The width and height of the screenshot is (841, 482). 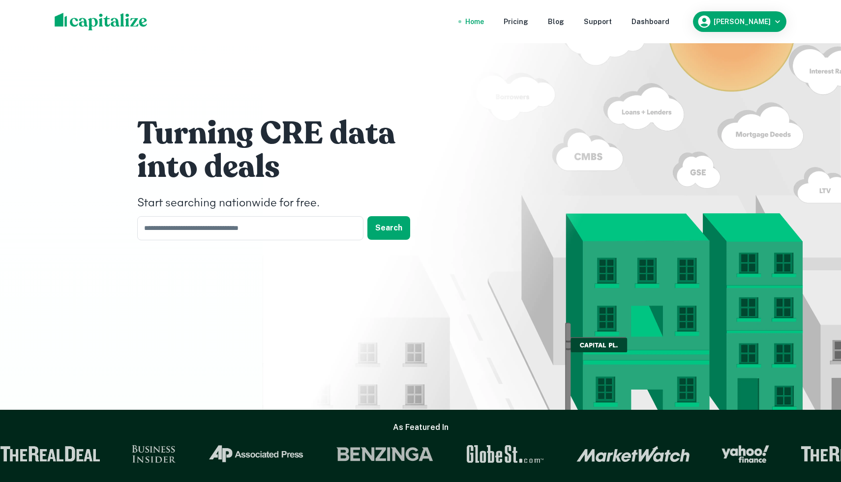 I want to click on div: Home, so click(x=475, y=22).